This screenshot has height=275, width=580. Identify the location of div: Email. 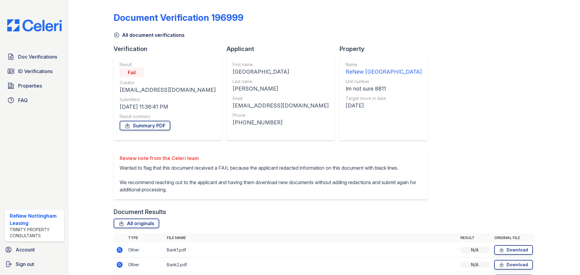
(280, 98).